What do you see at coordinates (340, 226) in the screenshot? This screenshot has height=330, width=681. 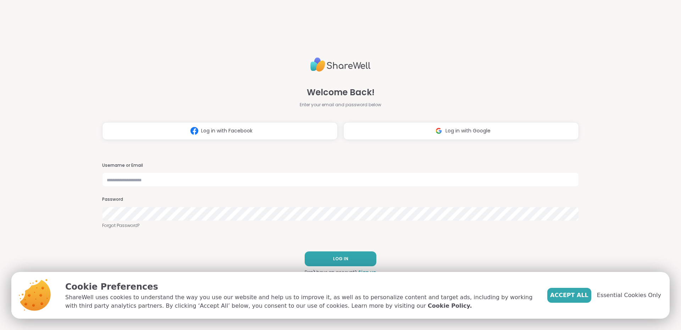 I see `a: Forgot Password?` at bounding box center [340, 226].